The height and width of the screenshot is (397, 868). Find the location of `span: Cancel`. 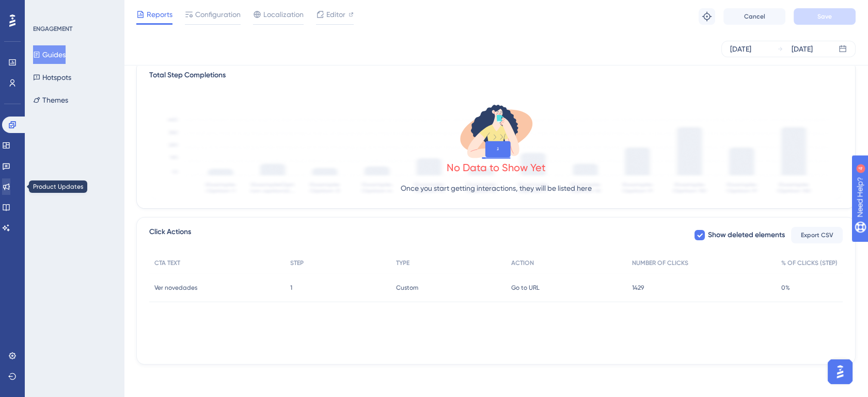

span: Cancel is located at coordinates (754, 16).